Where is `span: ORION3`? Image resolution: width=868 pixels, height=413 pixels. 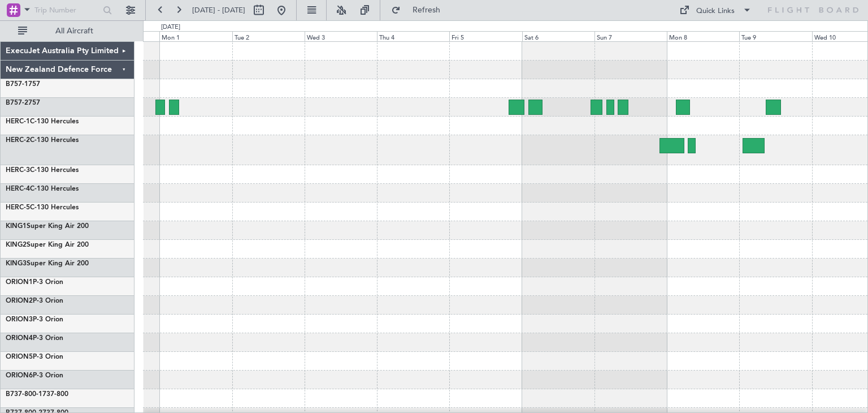
span: ORION3 is located at coordinates (19, 320).